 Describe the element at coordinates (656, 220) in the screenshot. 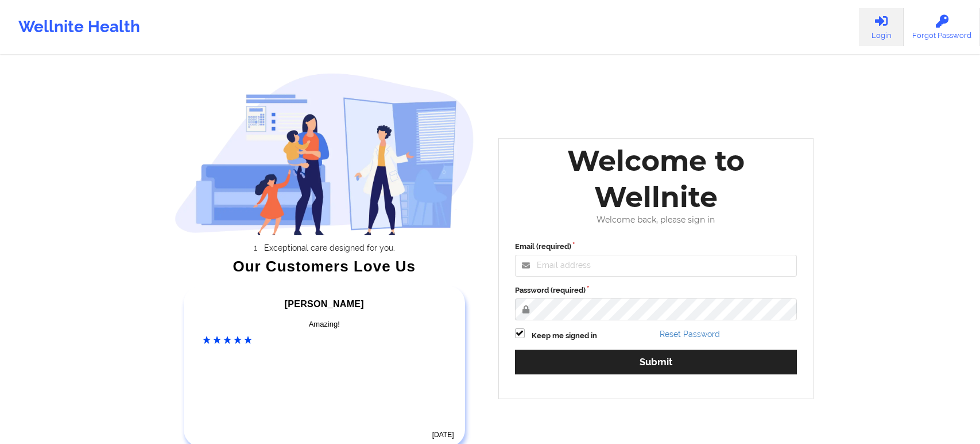

I see `div: Welcome back, please sign in` at that location.